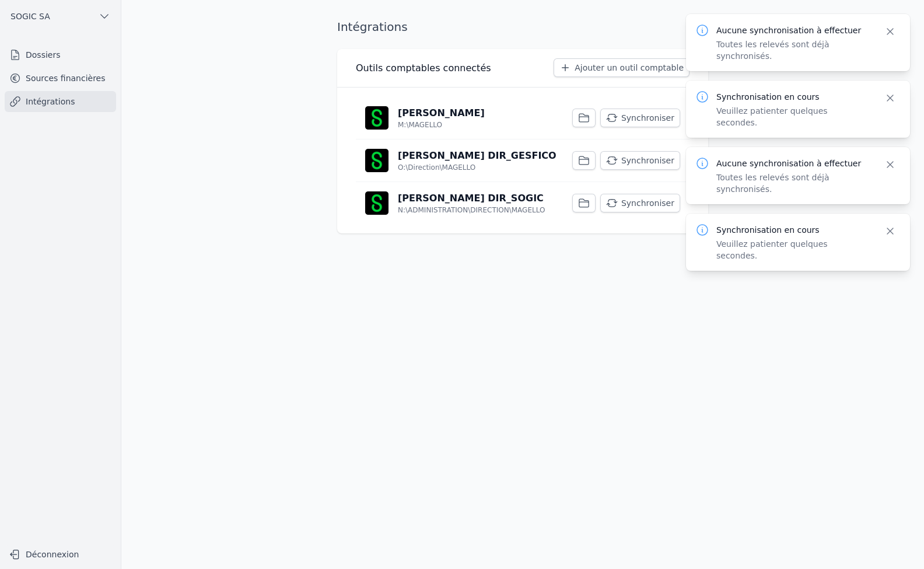 Image resolution: width=924 pixels, height=569 pixels. I want to click on p: O:\Direction\MAGELLO, so click(436, 168).